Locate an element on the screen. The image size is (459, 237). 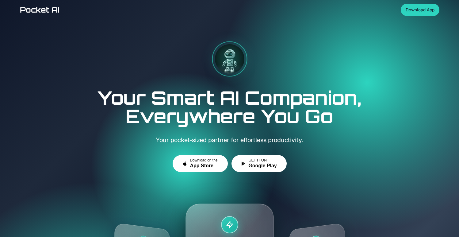
span: Download on the is located at coordinates (204, 160).